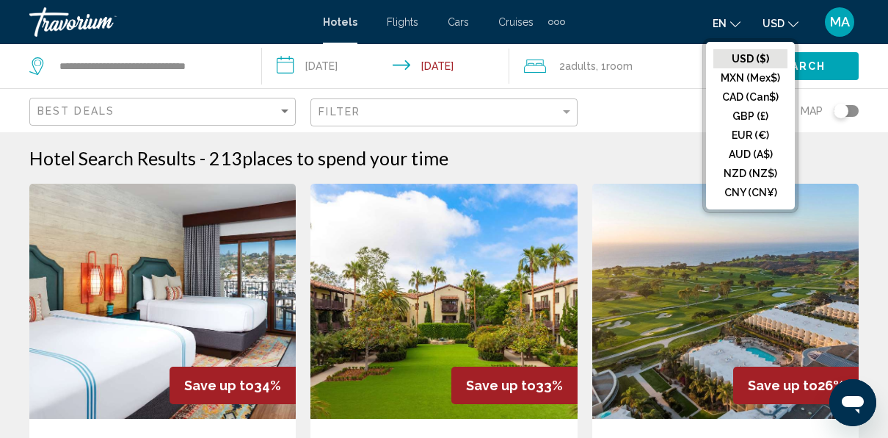 The width and height of the screenshot is (888, 438). I want to click on button: Travelers: 2 adults, 0 children, so click(626, 66).